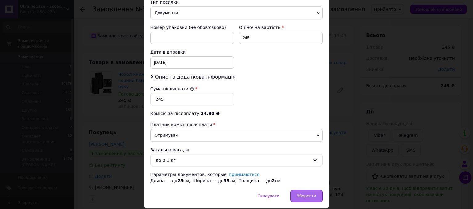  I want to click on span: Опис та додаткова інформація, so click(195, 77).